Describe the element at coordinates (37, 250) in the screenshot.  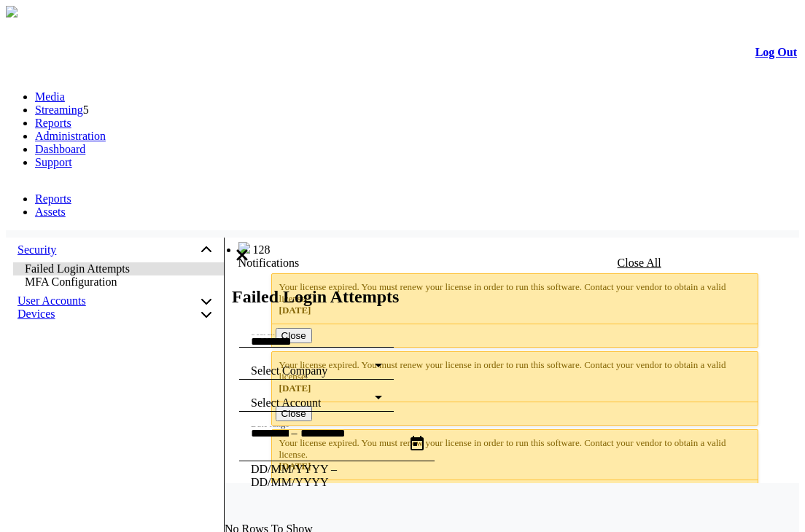
I see `a: Security` at that location.